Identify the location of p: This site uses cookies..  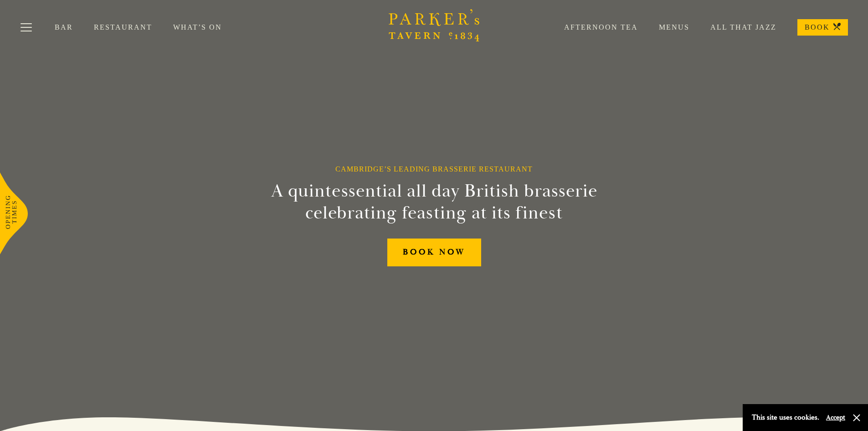
(785, 417).